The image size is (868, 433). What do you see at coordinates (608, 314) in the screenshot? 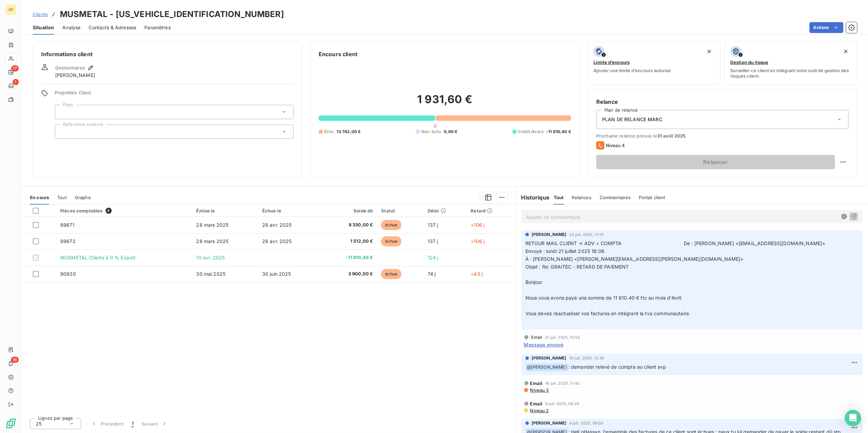
I see `span: Vous devez réactualiser vos factures en intégrant la tva communautaire.` at bounding box center [608, 314].